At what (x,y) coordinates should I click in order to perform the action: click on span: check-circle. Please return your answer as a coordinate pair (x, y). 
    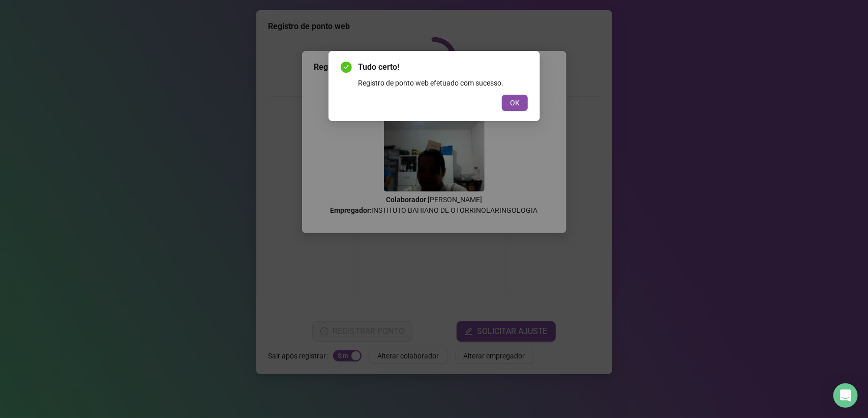
    Looking at the image, I should click on (347, 67).